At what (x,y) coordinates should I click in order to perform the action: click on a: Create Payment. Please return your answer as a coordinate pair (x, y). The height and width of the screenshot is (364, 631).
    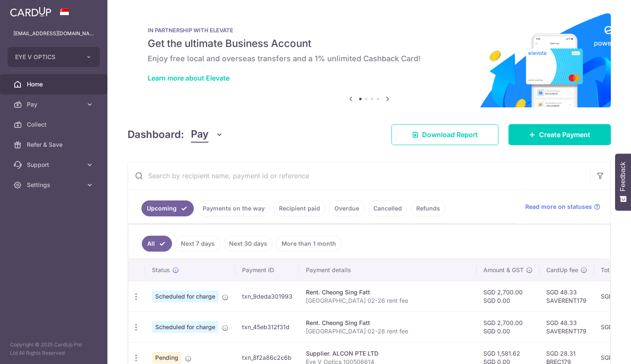
    Looking at the image, I should click on (559, 134).